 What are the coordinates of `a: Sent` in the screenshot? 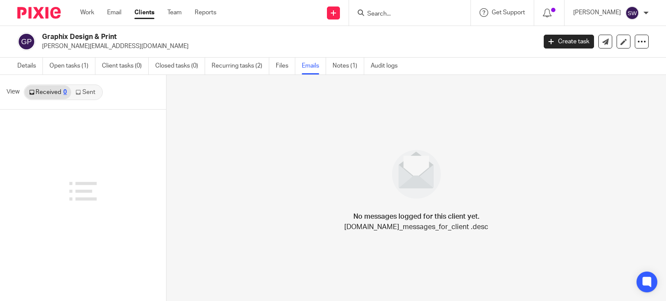 It's located at (86, 92).